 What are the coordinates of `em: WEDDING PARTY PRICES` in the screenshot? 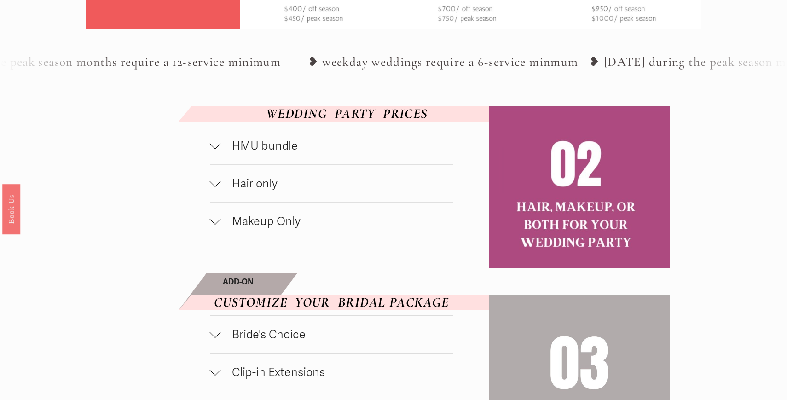 It's located at (347, 113).